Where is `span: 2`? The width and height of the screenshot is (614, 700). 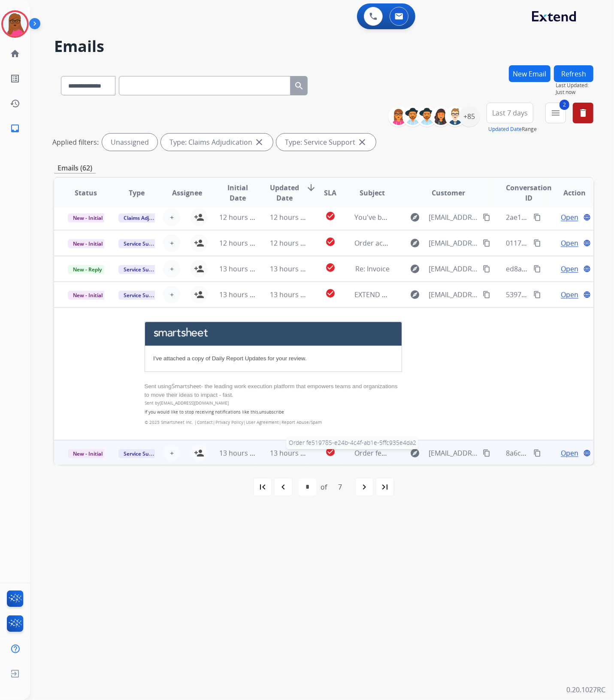 span: 2 is located at coordinates (564, 105).